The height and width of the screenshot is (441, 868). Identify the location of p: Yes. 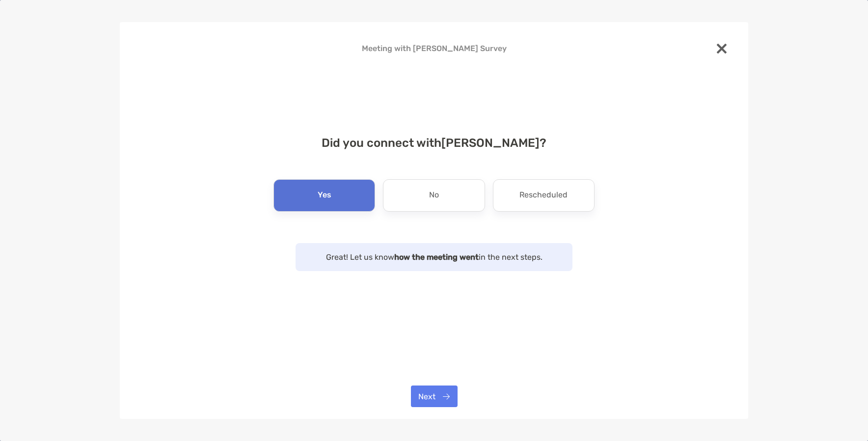
(325, 196).